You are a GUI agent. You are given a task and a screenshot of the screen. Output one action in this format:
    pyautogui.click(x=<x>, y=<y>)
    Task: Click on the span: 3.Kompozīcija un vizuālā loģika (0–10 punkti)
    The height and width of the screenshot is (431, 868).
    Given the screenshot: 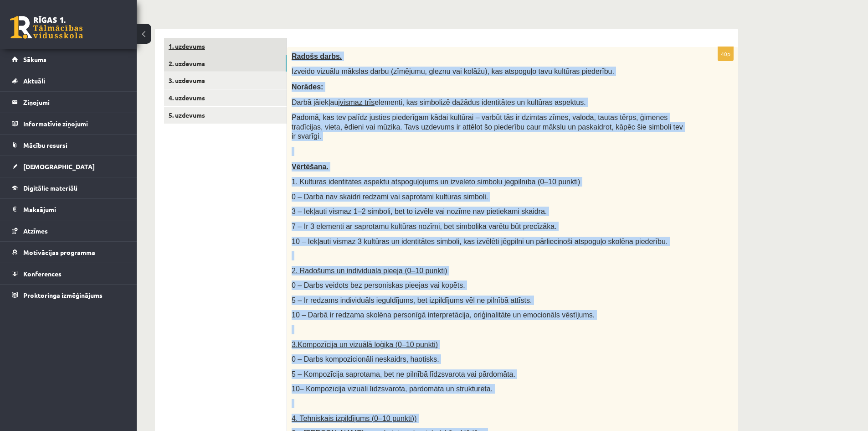 What is the action you would take?
    pyautogui.click(x=365, y=344)
    